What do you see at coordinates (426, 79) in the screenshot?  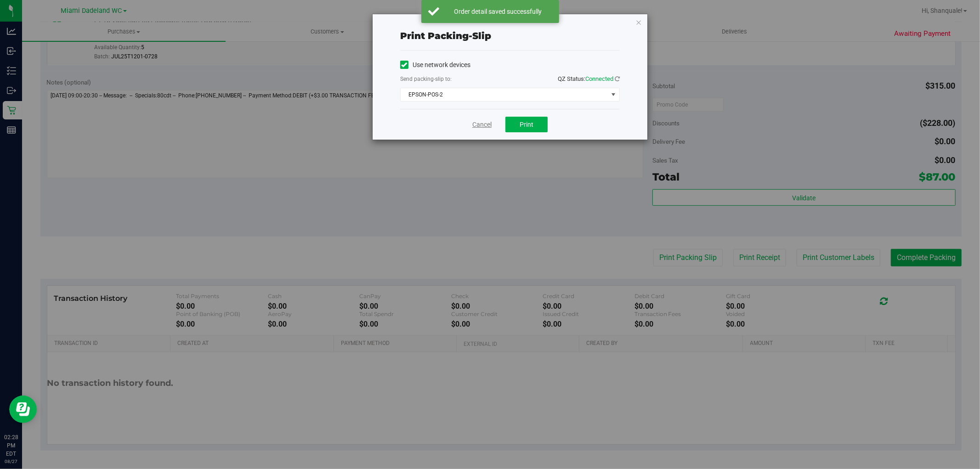 I see `label: Send packing-slip to:` at bounding box center [426, 79].